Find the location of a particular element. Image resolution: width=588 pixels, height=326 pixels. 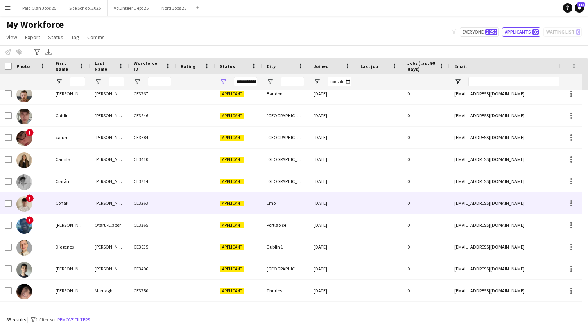

a: Status is located at coordinates (56, 37).